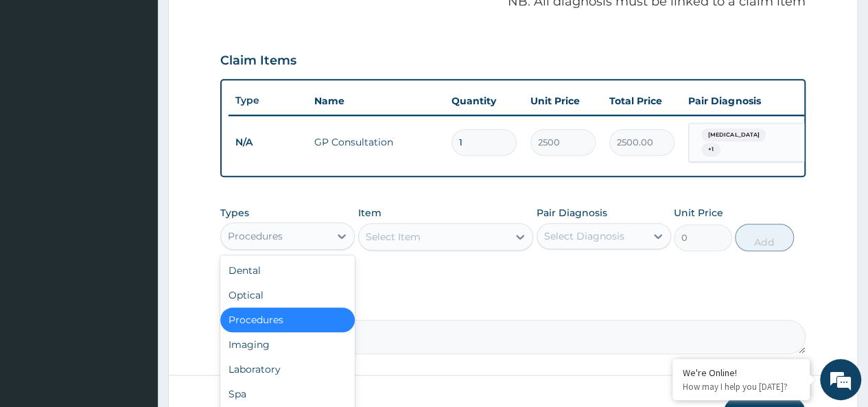 The height and width of the screenshot is (407, 868). I want to click on label: Pair Diagnosis, so click(572, 213).